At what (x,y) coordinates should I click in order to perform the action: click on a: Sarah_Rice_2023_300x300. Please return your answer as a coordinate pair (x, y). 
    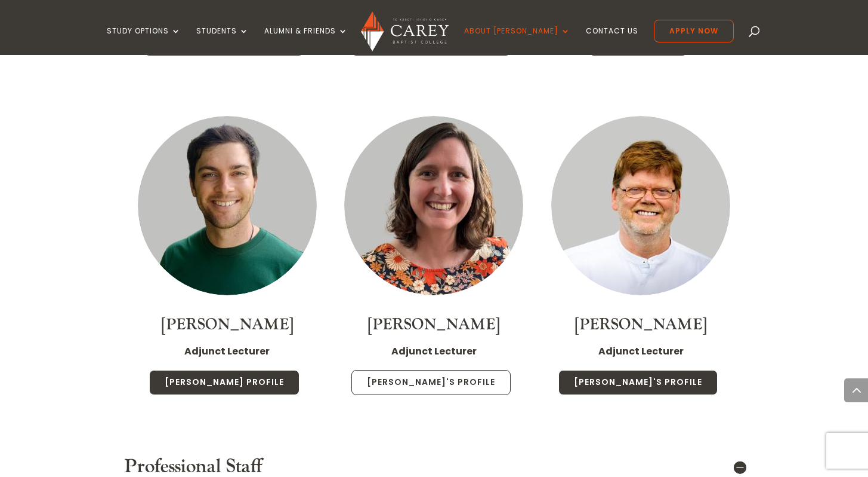
    Looking at the image, I should click on (434, 206).